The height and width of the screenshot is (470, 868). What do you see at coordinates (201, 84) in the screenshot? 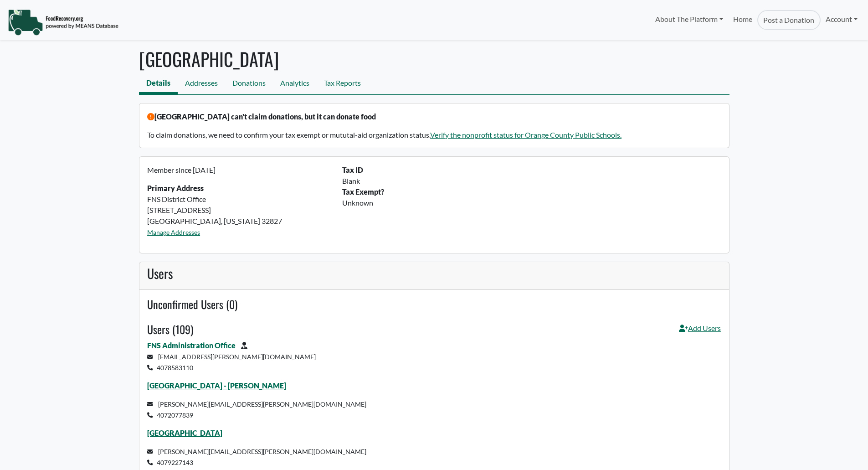
I see `a: Addresses` at bounding box center [201, 84].